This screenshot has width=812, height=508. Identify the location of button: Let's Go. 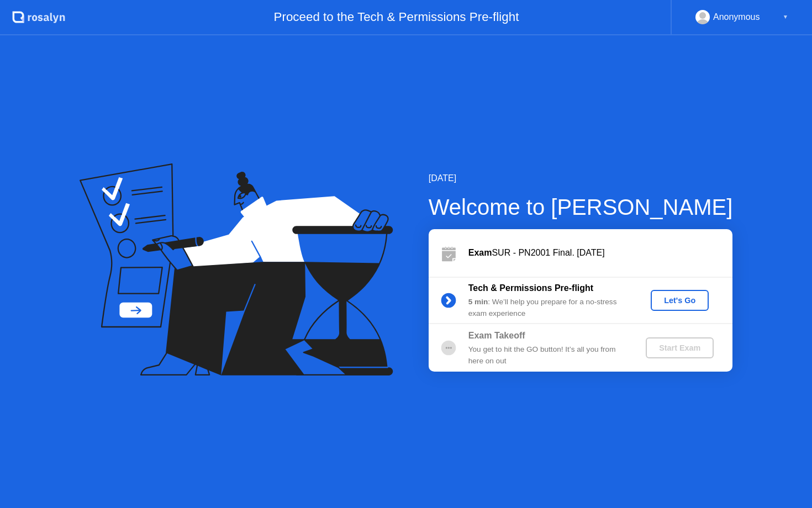
(680, 300).